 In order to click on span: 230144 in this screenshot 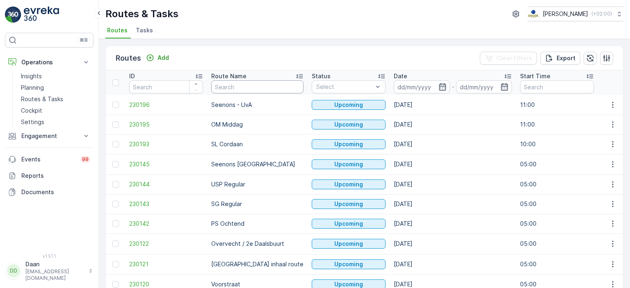, I will do `click(166, 185)`.